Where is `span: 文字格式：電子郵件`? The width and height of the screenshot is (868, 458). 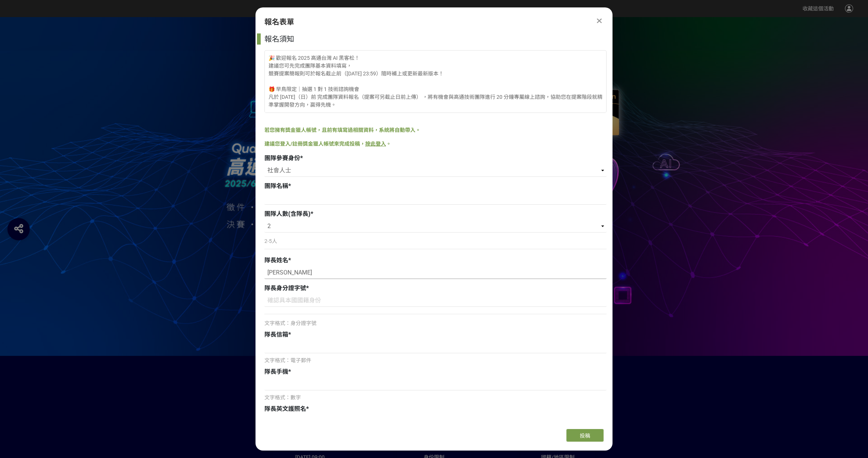 span: 文字格式：電子郵件 is located at coordinates (288, 360).